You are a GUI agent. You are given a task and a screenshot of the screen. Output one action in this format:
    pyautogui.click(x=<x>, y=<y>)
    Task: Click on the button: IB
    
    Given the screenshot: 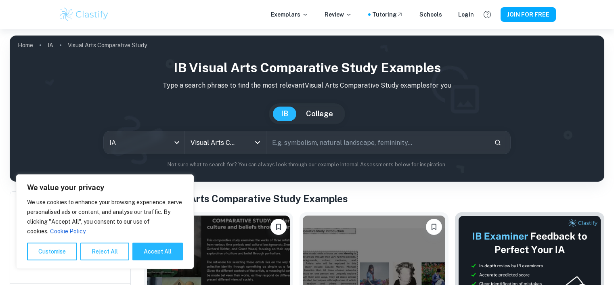 What is the action you would take?
    pyautogui.click(x=285, y=114)
    